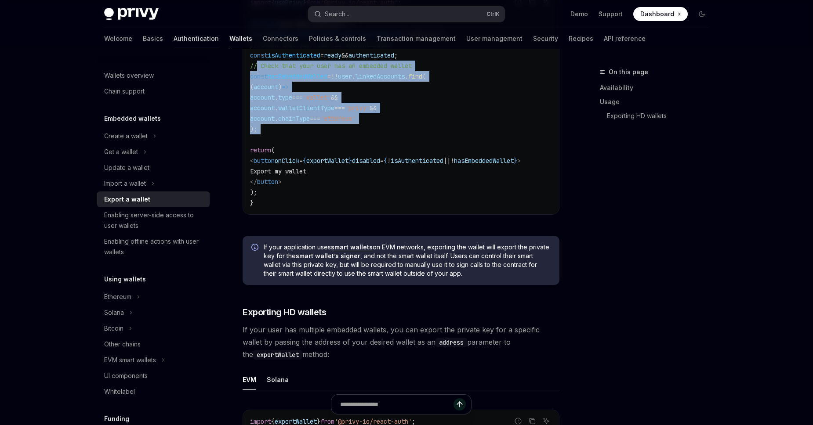 The height and width of the screenshot is (425, 813). I want to click on div: Whitelabel, so click(120, 392).